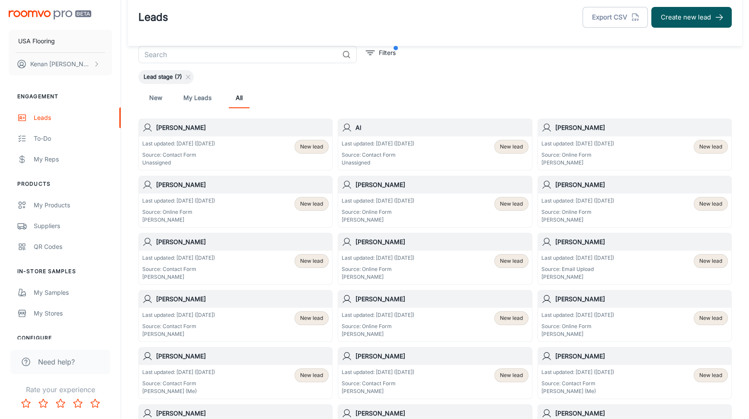  I want to click on a: My Leads, so click(197, 98).